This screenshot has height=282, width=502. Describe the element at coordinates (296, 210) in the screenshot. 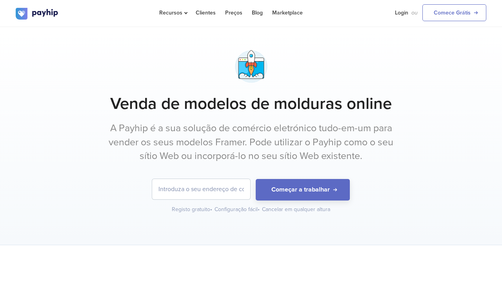

I see `div: Cancelar em qualquer altura` at that location.